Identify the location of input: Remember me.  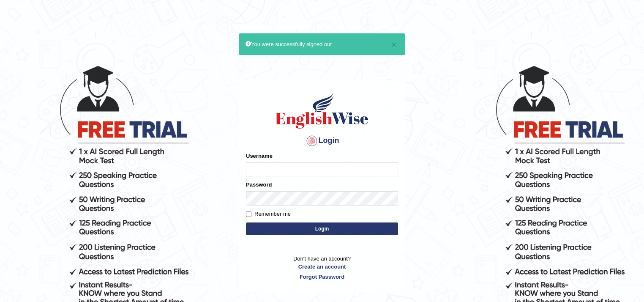
(248, 214).